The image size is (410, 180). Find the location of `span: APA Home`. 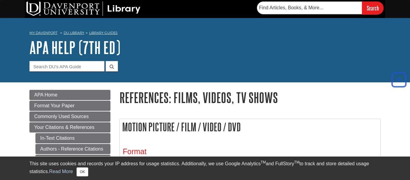

span: APA Home is located at coordinates (46, 95).